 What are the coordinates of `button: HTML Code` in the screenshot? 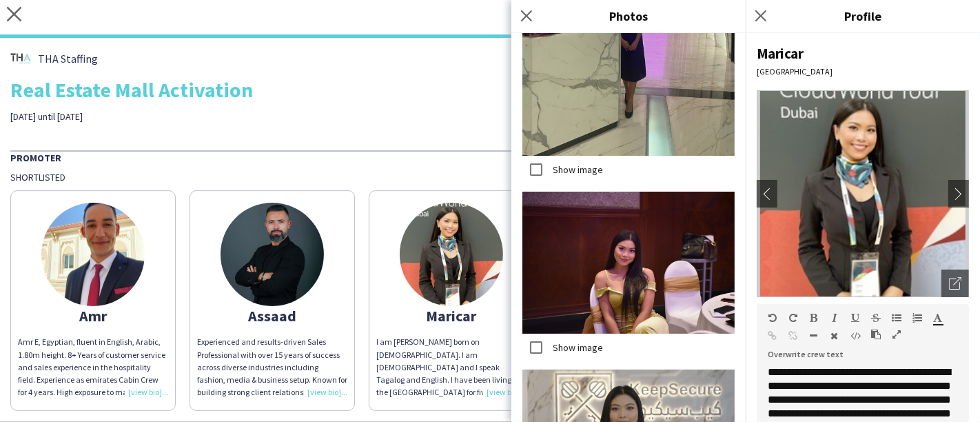 It's located at (855, 336).